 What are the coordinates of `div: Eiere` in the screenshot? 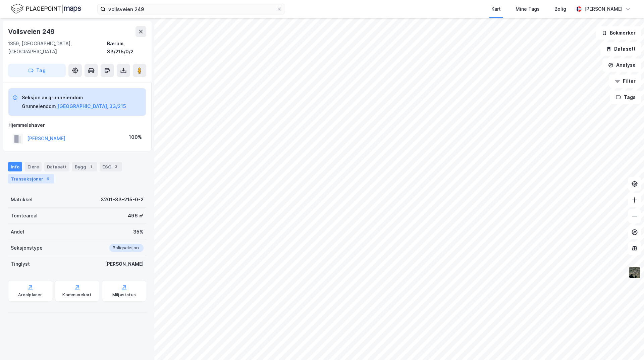 It's located at (33, 166).